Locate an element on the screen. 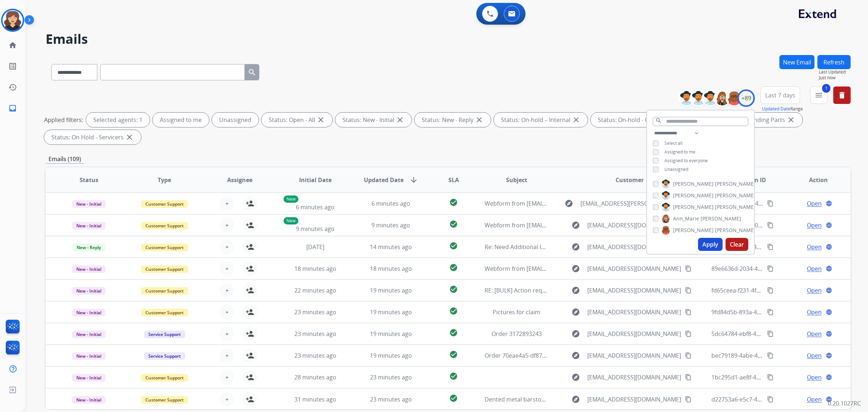 Image resolution: width=868 pixels, height=412 pixels. mat-icon: inbox is located at coordinates (12, 108).